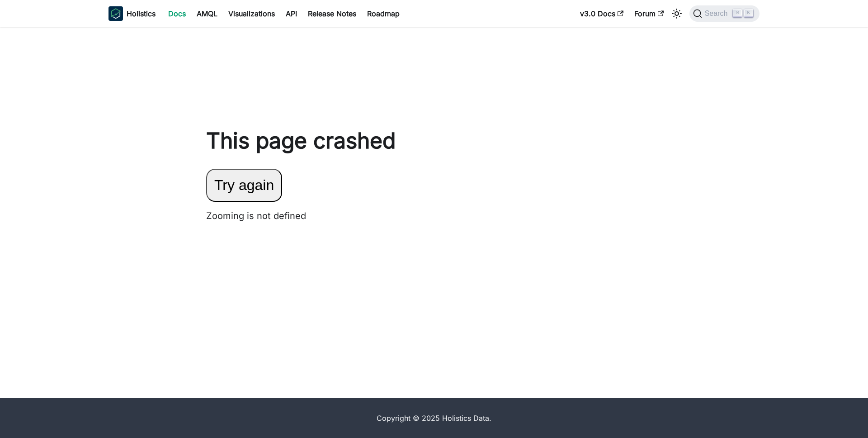 Image resolution: width=868 pixels, height=438 pixels. What do you see at coordinates (602, 13) in the screenshot?
I see `a: v3.0 Docs` at bounding box center [602, 13].